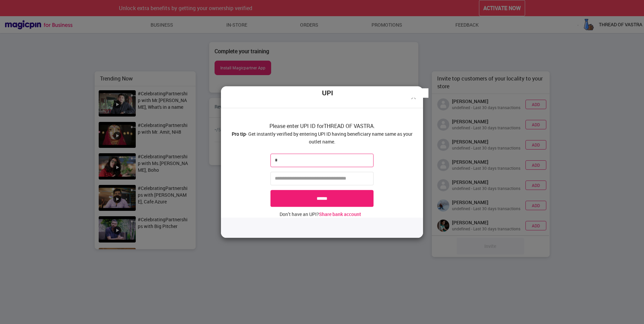 Image resolution: width=644 pixels, height=324 pixels. I want to click on span: Share bank account, so click(340, 214).